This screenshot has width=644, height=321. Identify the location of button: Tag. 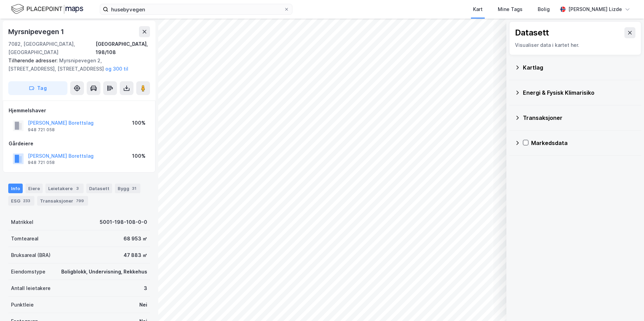
(38, 88).